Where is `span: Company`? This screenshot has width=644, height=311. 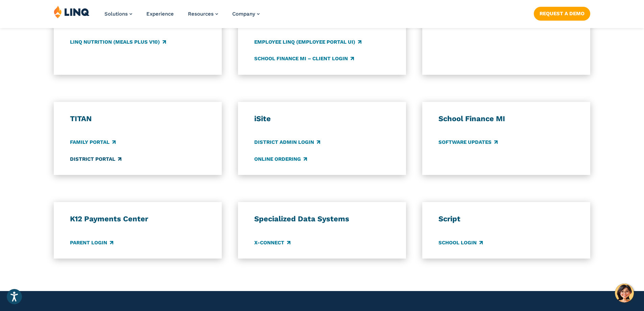 span: Company is located at coordinates (244, 14).